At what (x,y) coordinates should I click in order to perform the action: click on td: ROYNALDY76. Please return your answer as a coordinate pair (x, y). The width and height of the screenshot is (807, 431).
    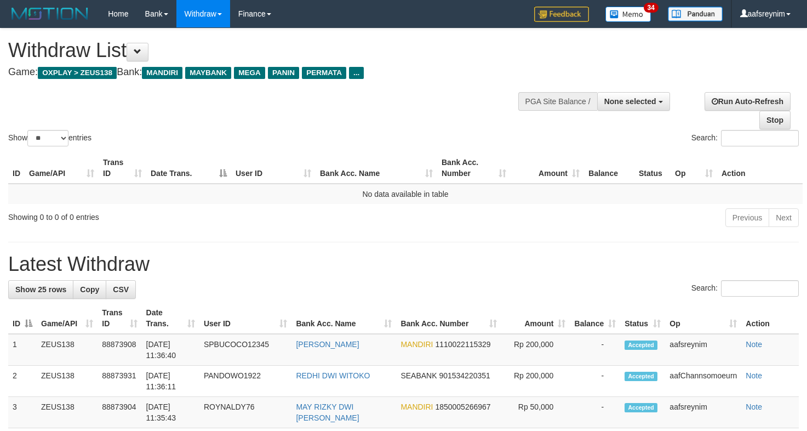
    Looking at the image, I should click on (246, 412).